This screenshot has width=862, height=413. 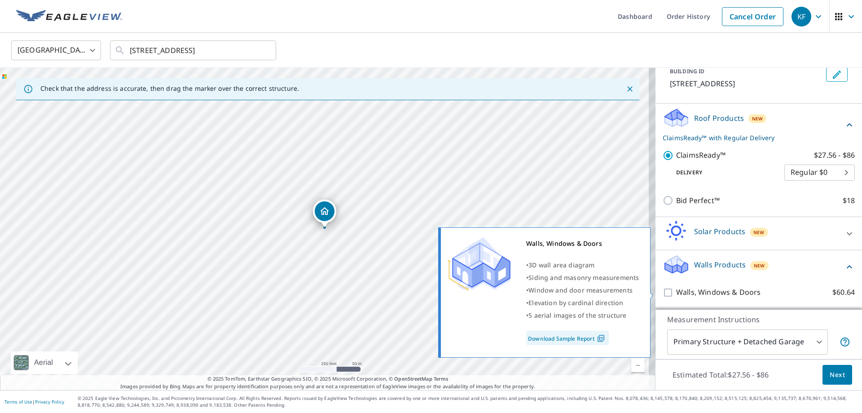 I want to click on a: Terms, so click(x=441, y=378).